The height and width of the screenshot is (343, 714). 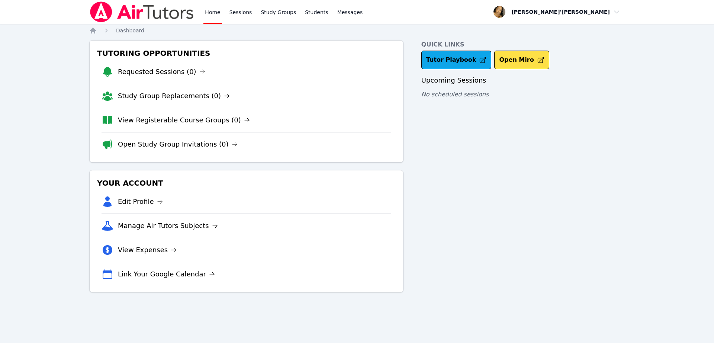 What do you see at coordinates (178, 144) in the screenshot?
I see `a: Open Study Group Invitations (0)` at bounding box center [178, 144].